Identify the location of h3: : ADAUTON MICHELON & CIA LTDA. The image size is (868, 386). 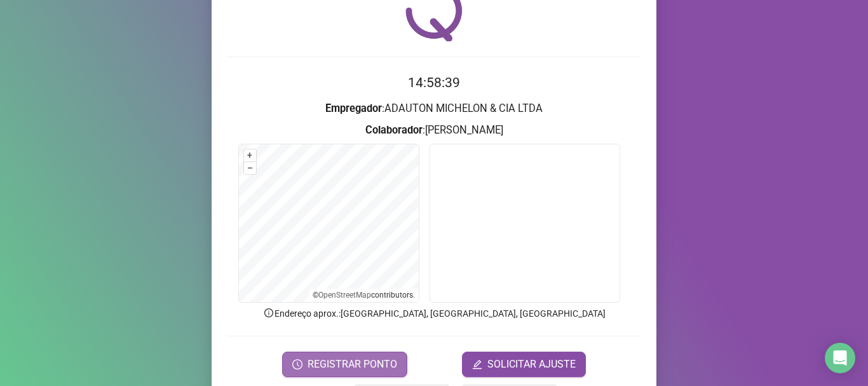
(434, 108).